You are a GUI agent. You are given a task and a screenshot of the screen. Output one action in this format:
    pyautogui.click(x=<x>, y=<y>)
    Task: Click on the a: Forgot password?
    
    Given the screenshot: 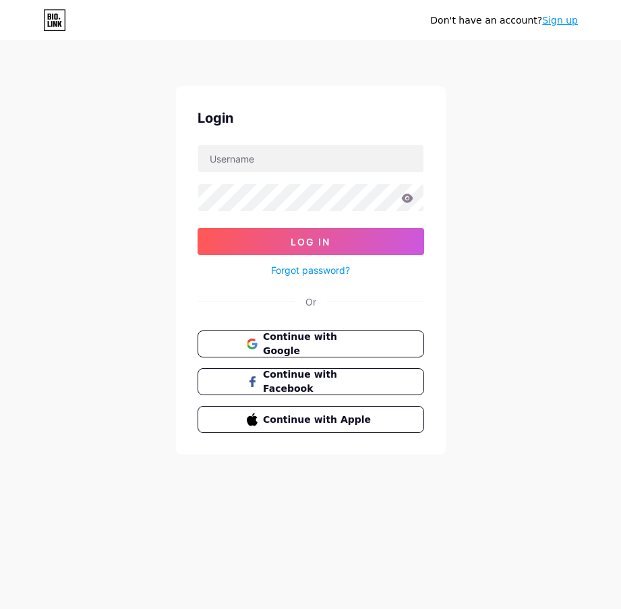 What is the action you would take?
    pyautogui.click(x=310, y=270)
    